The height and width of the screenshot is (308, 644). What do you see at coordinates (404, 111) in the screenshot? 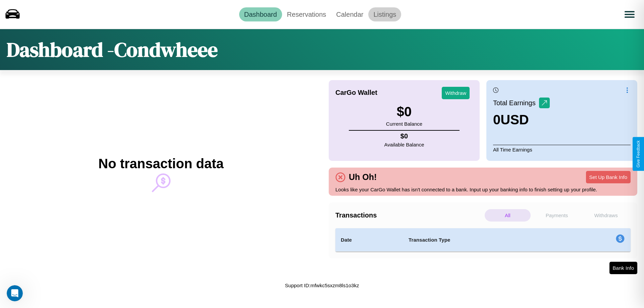
I see `h3: $ 0` at bounding box center [404, 111].